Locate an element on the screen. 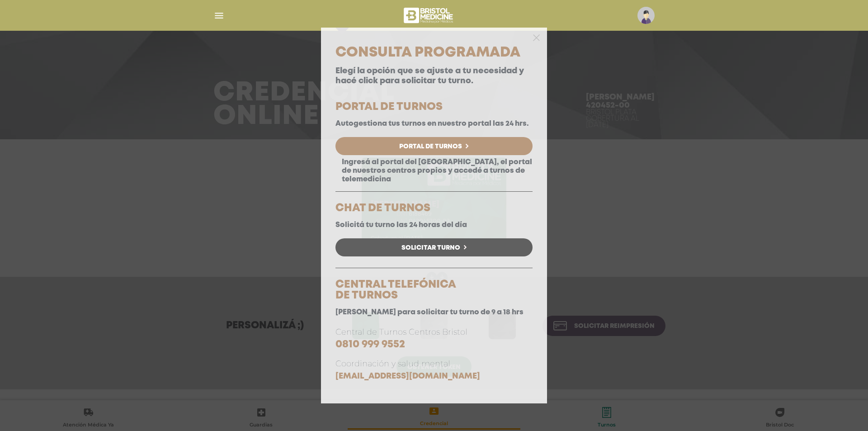 Image resolution: width=868 pixels, height=431 pixels. span: Consulta Programada is located at coordinates (428, 53).